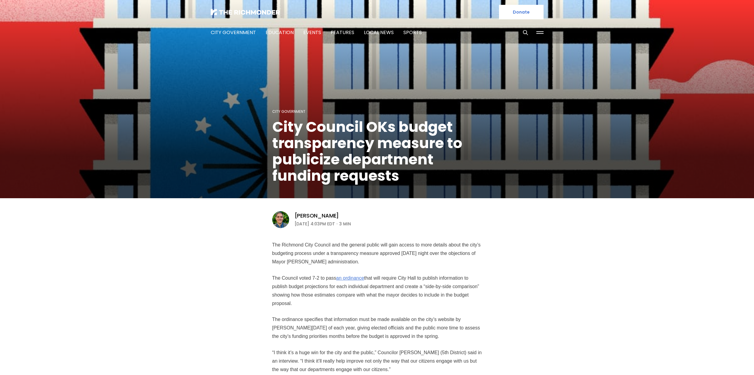 The width and height of the screenshot is (754, 375). What do you see at coordinates (343, 32) in the screenshot?
I see `a: Features` at bounding box center [343, 32].